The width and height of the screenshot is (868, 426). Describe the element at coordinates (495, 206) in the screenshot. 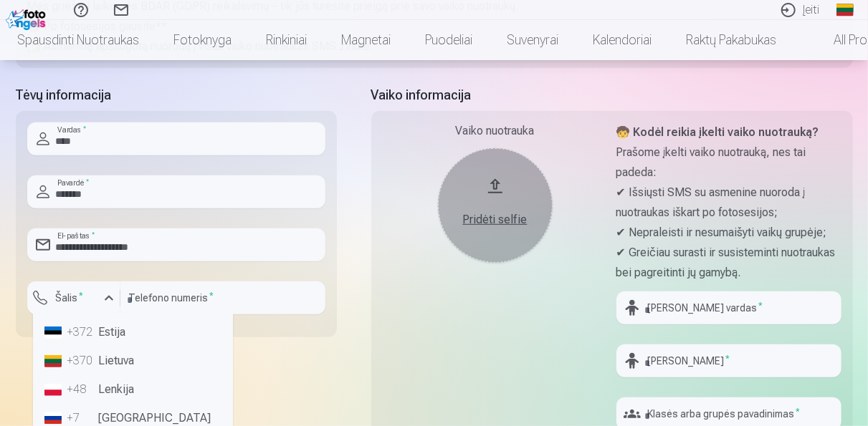

I see `button: Pridėti selfie` at that location.